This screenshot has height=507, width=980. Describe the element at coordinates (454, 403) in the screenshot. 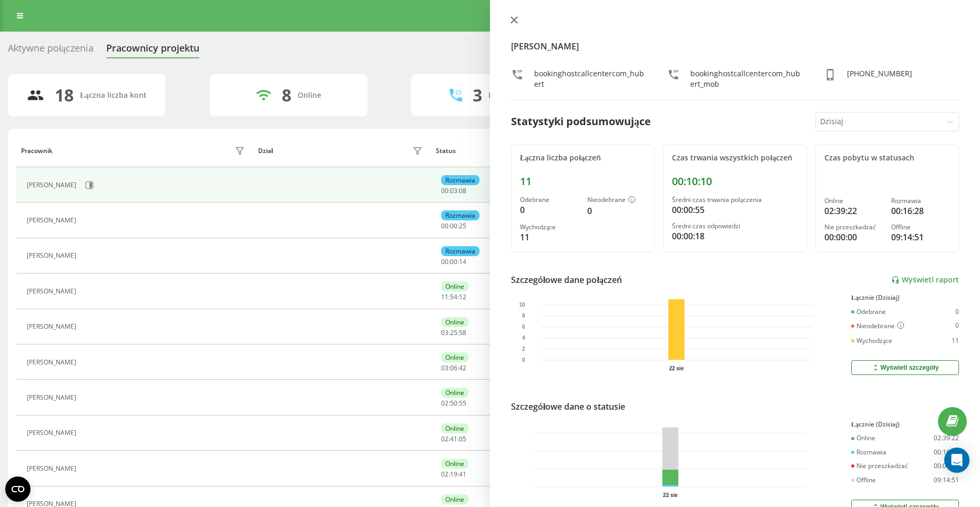

I see `span: 50` at that location.